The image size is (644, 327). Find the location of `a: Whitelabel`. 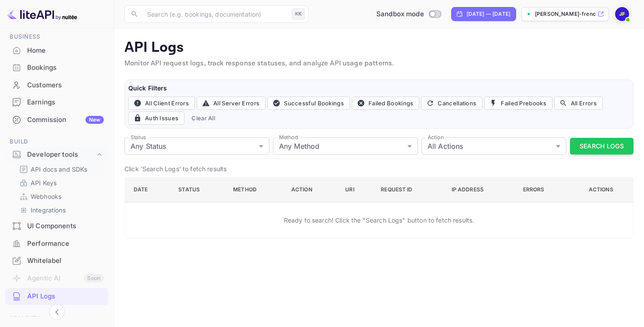

a: Whitelabel is located at coordinates (57, 260).